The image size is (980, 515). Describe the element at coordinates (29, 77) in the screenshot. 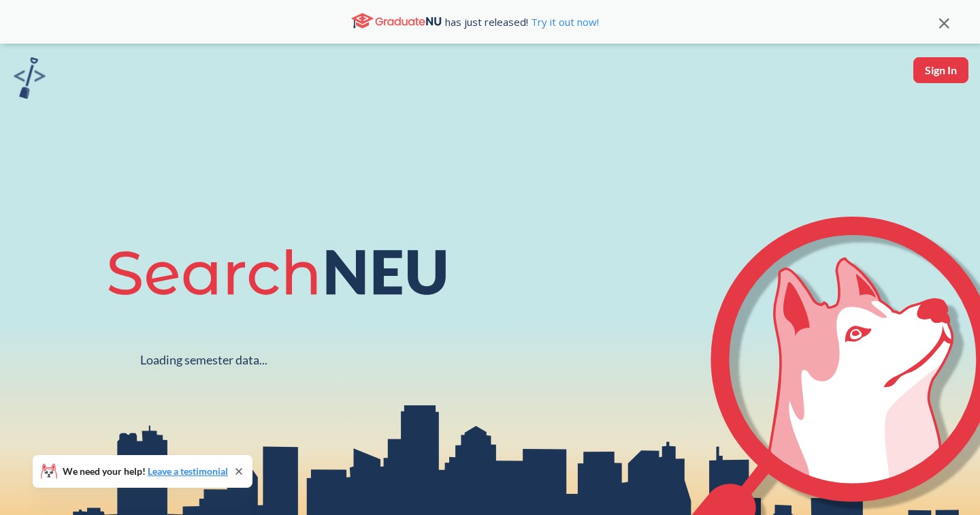

I see `img: sandbox logo` at that location.